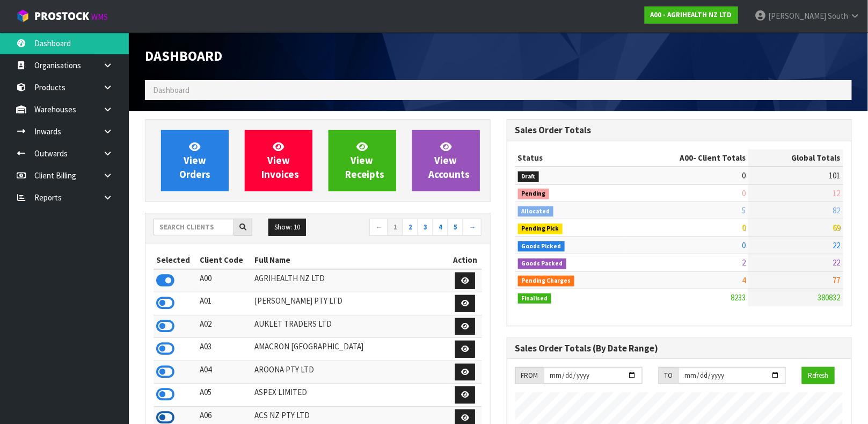  Describe the element at coordinates (225, 350) in the screenshot. I see `td: A03` at that location.